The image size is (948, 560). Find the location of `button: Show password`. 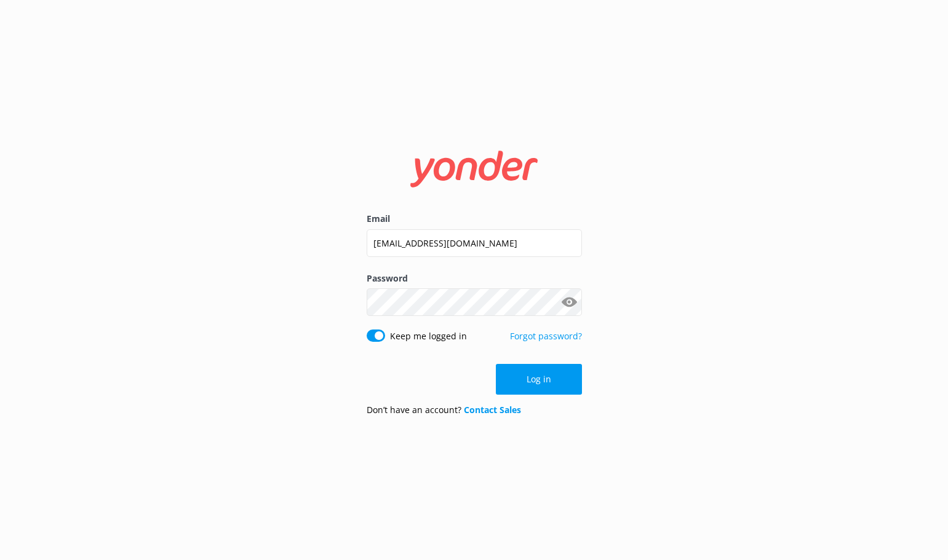

button: Show password is located at coordinates (570, 302).